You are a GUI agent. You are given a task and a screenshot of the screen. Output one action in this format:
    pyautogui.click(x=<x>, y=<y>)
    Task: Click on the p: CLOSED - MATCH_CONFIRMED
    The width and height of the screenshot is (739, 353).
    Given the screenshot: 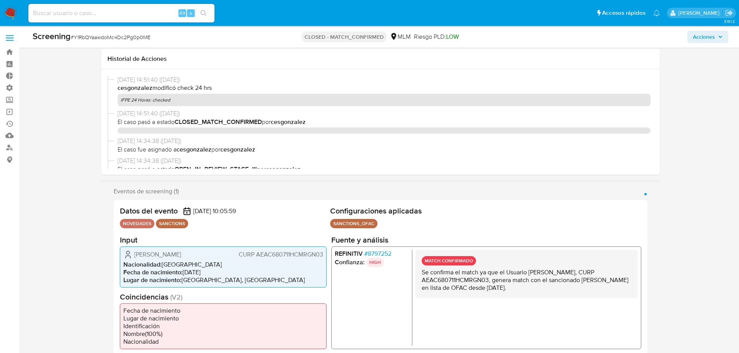 What is the action you would take?
    pyautogui.click(x=344, y=37)
    